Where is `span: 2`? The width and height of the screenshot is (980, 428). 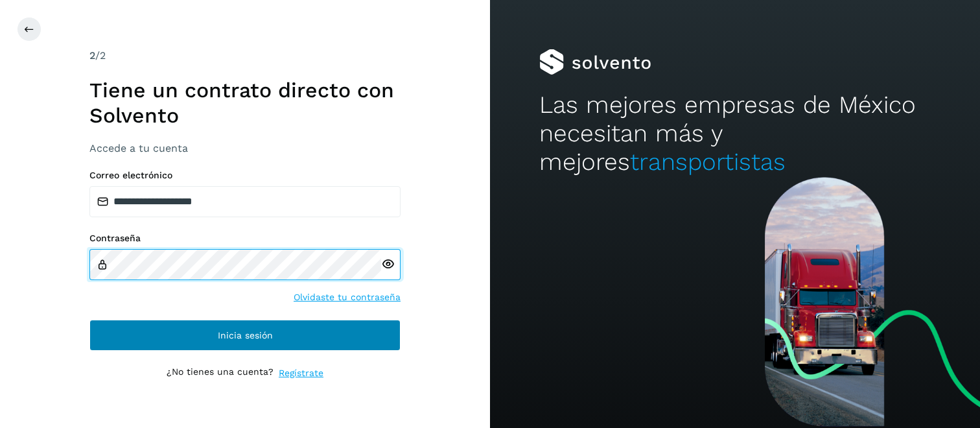 span: 2 is located at coordinates (92, 55).